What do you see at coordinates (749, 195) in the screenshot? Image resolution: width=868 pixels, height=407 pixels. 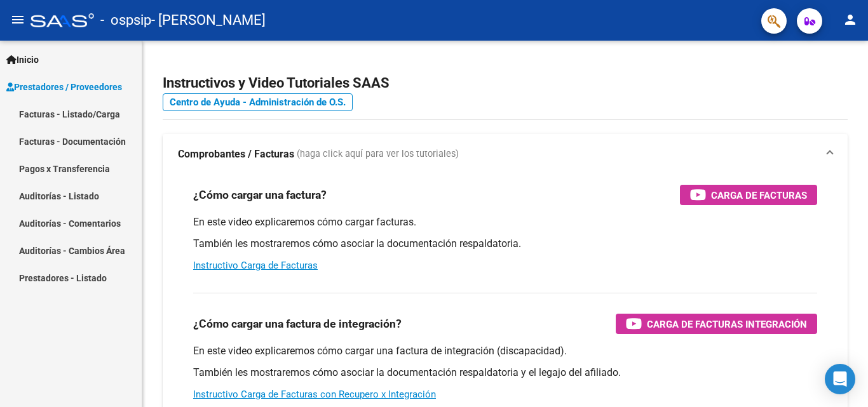 I see `button: Carga de Facturas` at bounding box center [749, 195].